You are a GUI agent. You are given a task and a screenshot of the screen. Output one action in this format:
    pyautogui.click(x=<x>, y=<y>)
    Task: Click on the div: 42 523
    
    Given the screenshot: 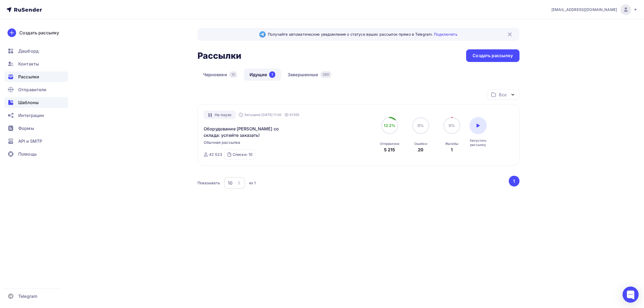 What is the action you would take?
    pyautogui.click(x=215, y=154)
    